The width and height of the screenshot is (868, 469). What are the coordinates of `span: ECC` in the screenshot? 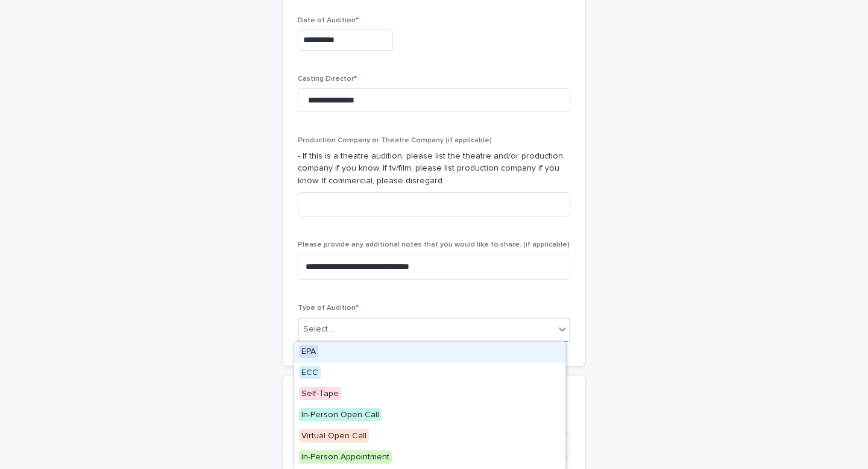 It's located at (310, 373).